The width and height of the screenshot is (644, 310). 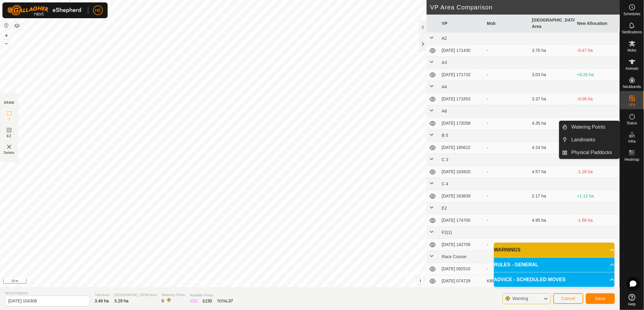 What do you see at coordinates (597, 196) in the screenshot?
I see `td: +1.12 ha` at bounding box center [597, 196].